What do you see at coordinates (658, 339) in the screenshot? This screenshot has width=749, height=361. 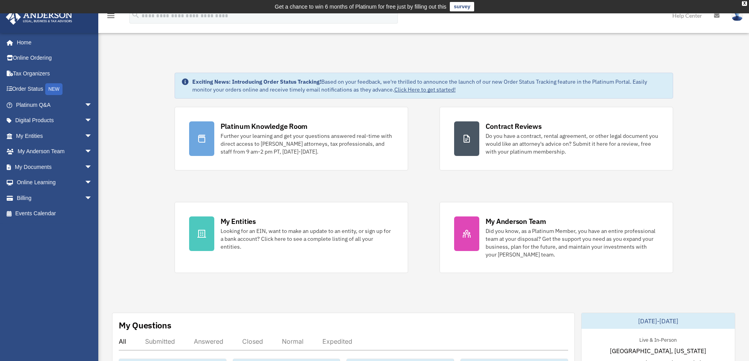 I see `div: Live & In-Person` at bounding box center [658, 339].